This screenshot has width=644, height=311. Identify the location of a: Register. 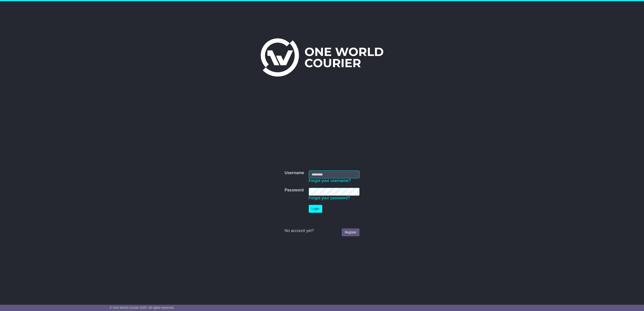
(351, 232).